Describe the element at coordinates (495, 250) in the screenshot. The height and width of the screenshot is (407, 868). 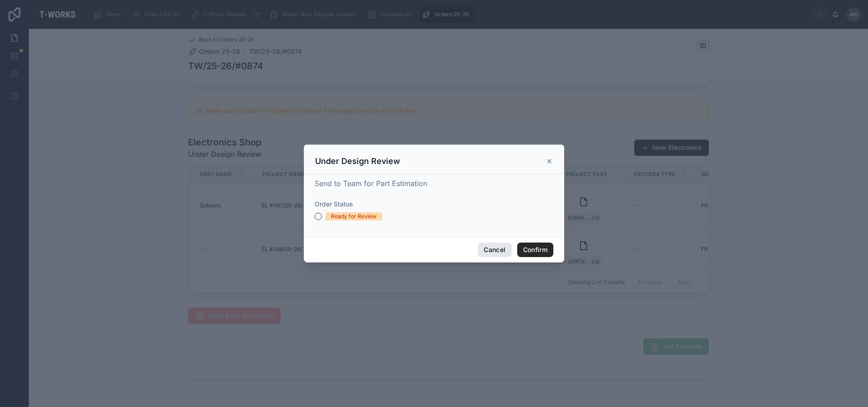
I see `button: Cancel` at that location.